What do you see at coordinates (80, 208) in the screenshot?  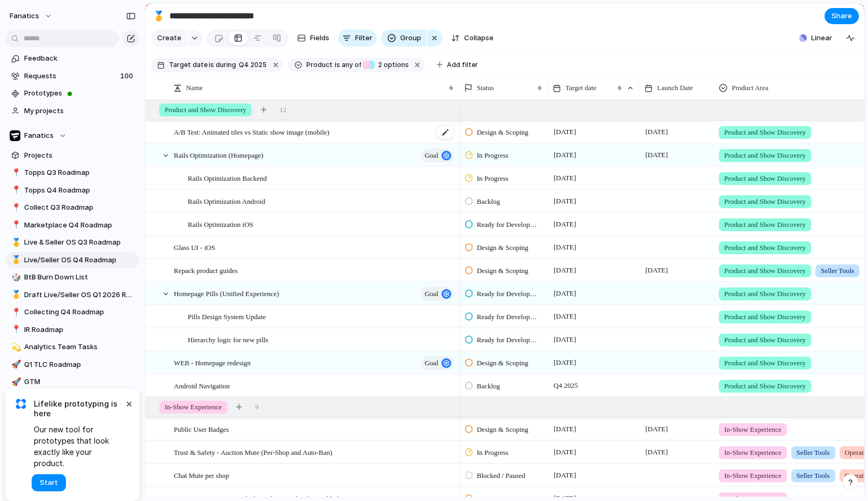 I see `span: Collect Q3 Roadmap` at bounding box center [80, 208].